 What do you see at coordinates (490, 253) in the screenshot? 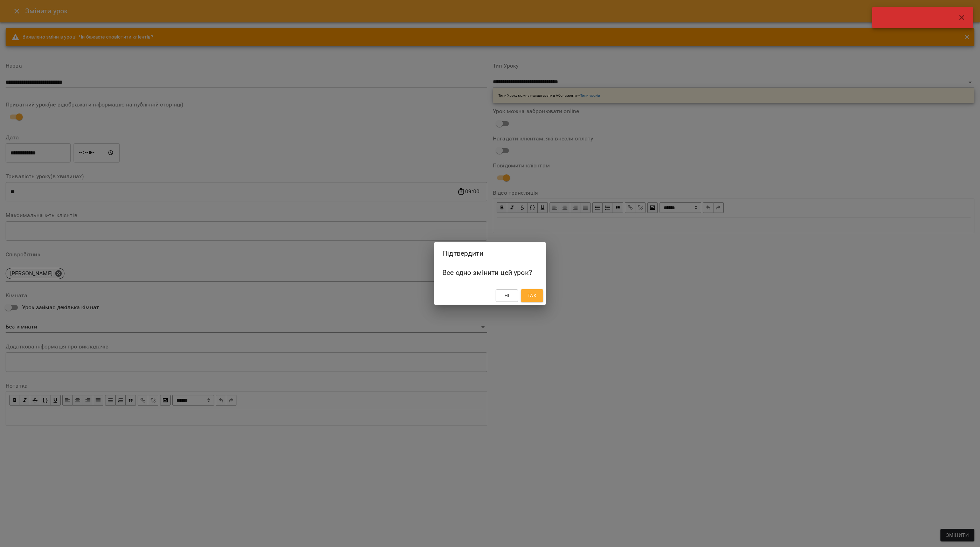
I see `h2: Підтвердити` at bounding box center [490, 253].